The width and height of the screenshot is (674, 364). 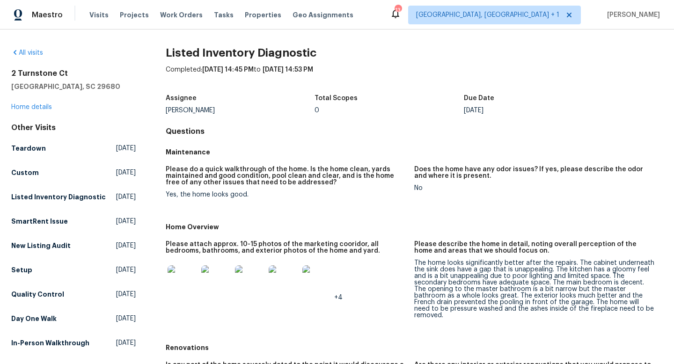 I want to click on span: Visits, so click(x=99, y=15).